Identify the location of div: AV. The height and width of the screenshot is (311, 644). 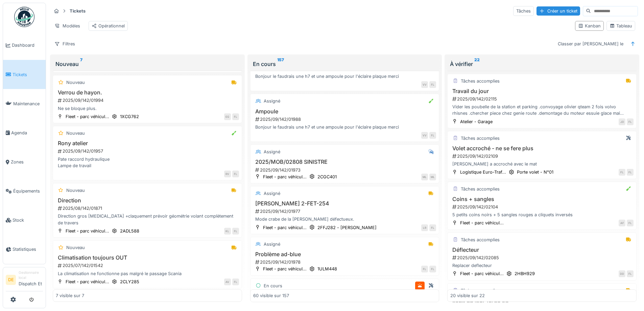
(227, 282).